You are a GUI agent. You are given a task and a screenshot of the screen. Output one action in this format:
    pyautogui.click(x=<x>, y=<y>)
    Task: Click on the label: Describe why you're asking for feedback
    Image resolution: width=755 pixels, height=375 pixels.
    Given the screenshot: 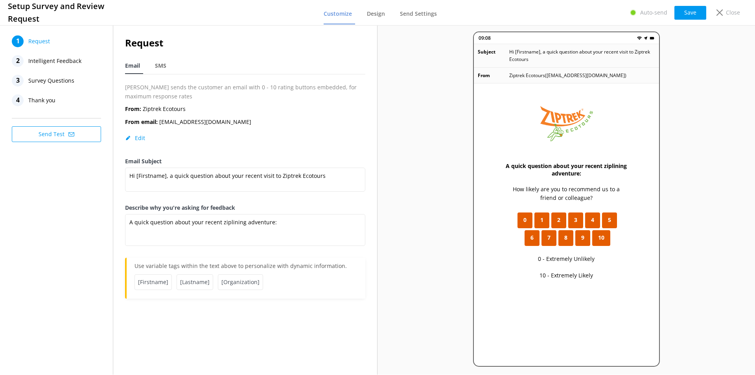 What is the action you would take?
    pyautogui.click(x=245, y=208)
    